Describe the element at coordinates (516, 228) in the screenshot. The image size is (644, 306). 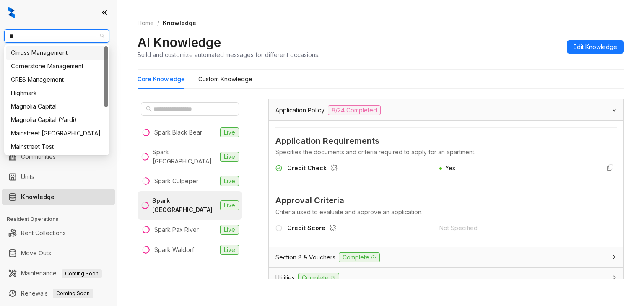
I see `div: Not Specified` at that location.